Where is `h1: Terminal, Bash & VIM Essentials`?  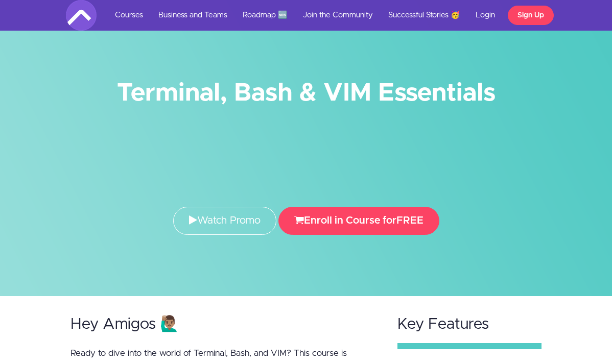 h1: Terminal, Bash & VIM Essentials is located at coordinates (306, 93).